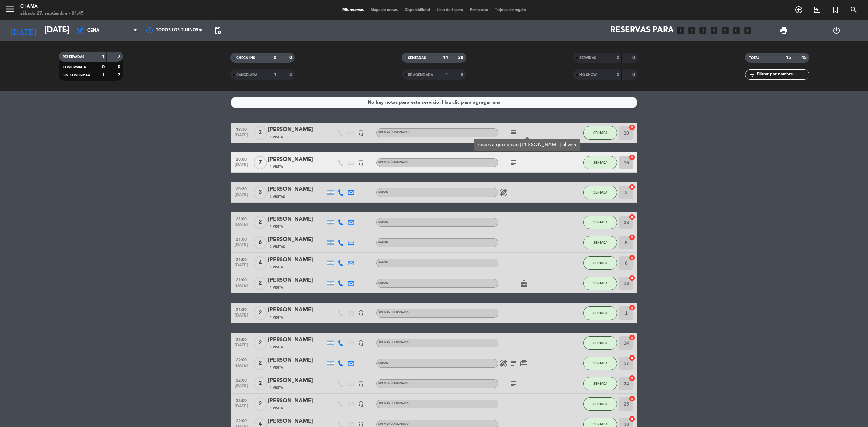 The height and width of the screenshot is (427, 868). I want to click on span: SERVIDAS, so click(588, 58).